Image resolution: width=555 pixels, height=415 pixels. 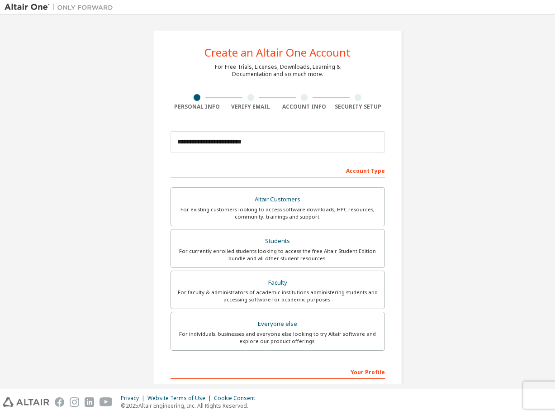 I want to click on div: For currently enrolled students looking to access the free Altair Student Edition bundle and all ..., so click(x=278, y=254).